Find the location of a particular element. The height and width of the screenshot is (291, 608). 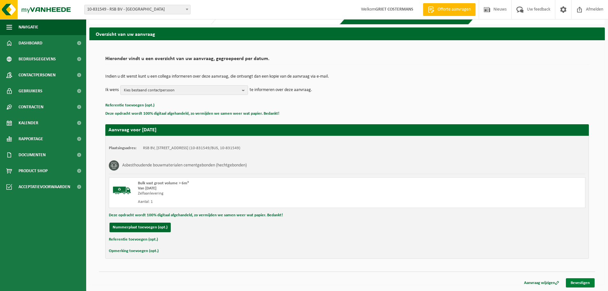

span: Documenten is located at coordinates (32, 155).